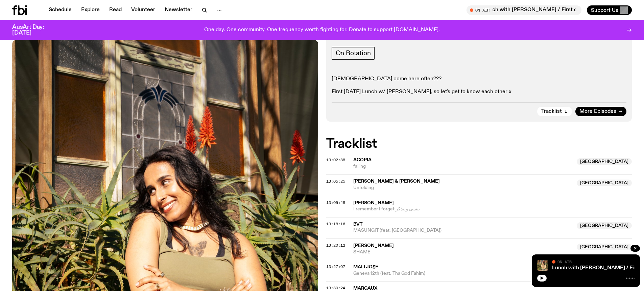  Describe the element at coordinates (335, 181) in the screenshot. I see `button: 13:05:25` at that location.